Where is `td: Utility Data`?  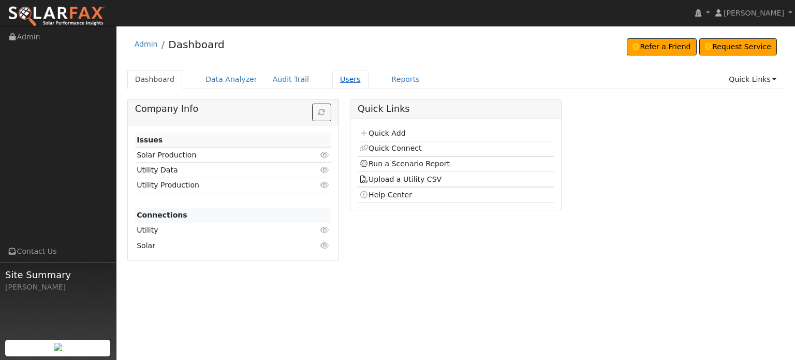
td: Utility Data is located at coordinates (217, 170).